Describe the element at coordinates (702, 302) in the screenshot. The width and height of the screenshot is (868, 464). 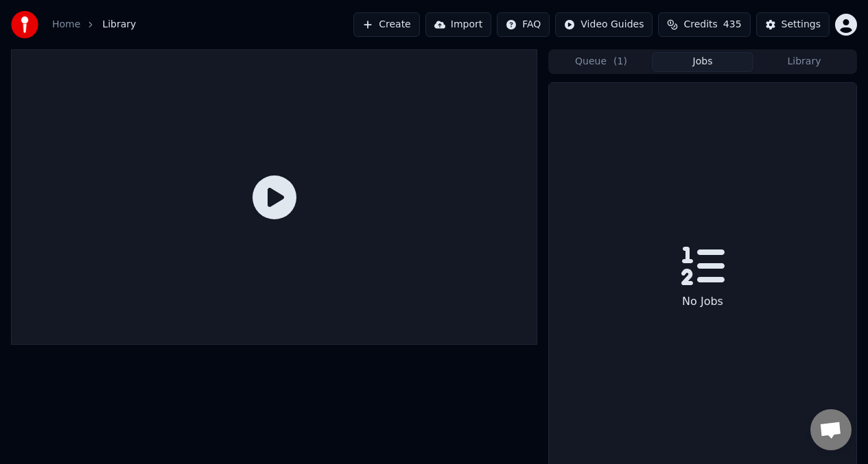
I see `div: No Jobs` at that location.